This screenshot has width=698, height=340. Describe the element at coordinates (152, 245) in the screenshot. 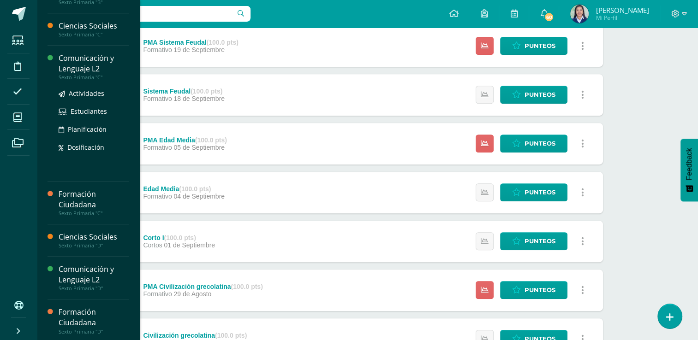

I see `span: Cortos` at that location.